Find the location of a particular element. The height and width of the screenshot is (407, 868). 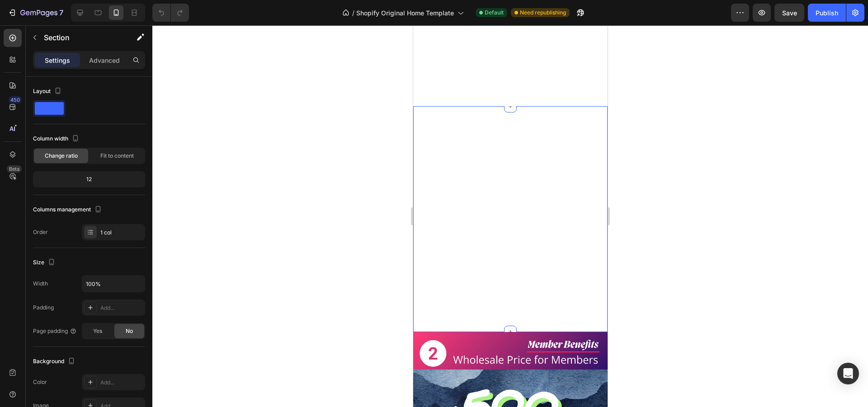

div: Columns management is located at coordinates (68, 210).